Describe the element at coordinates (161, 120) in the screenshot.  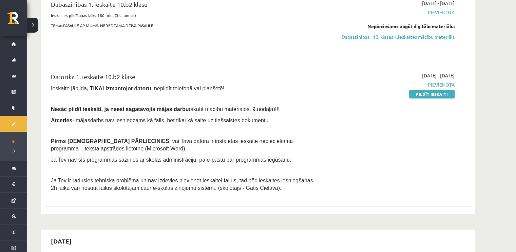
I see `span: - mājasdarbs nav iesniedzams kā fails, bet tikai kā saite uz tiešsaistes dokumentu.` at that location.